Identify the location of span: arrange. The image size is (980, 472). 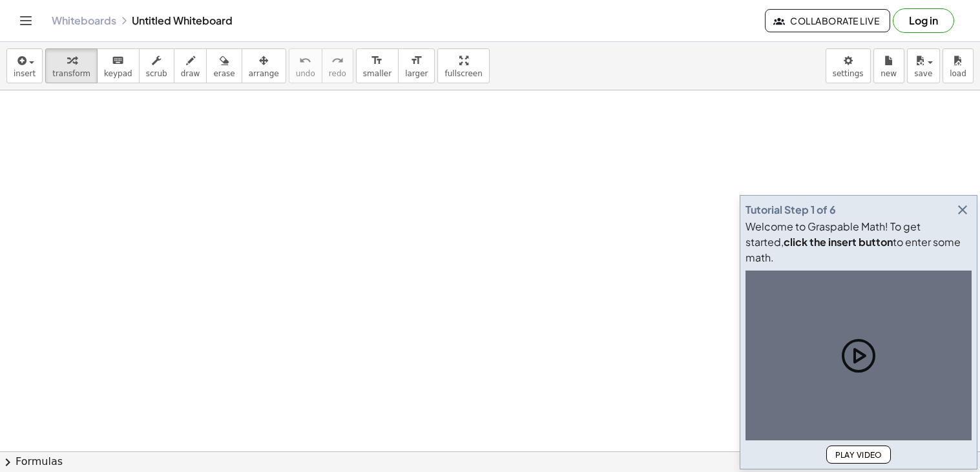
(263, 74).